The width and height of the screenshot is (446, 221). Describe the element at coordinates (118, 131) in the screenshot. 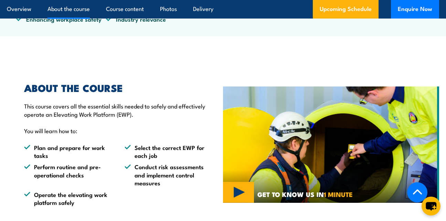

I see `p: You will learn how to:` at that location.